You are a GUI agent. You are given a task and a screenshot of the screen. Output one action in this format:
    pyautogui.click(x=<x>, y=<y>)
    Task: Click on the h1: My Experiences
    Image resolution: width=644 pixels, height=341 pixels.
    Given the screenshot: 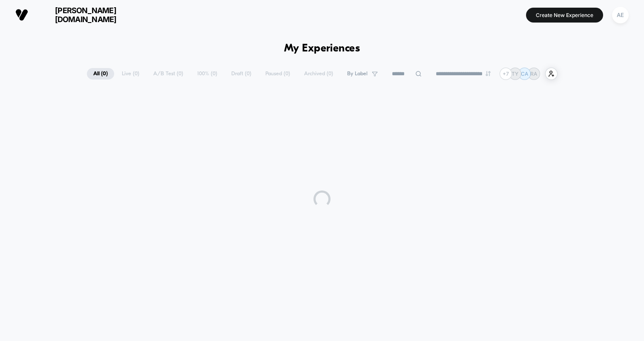 What is the action you would take?
    pyautogui.click(x=322, y=49)
    